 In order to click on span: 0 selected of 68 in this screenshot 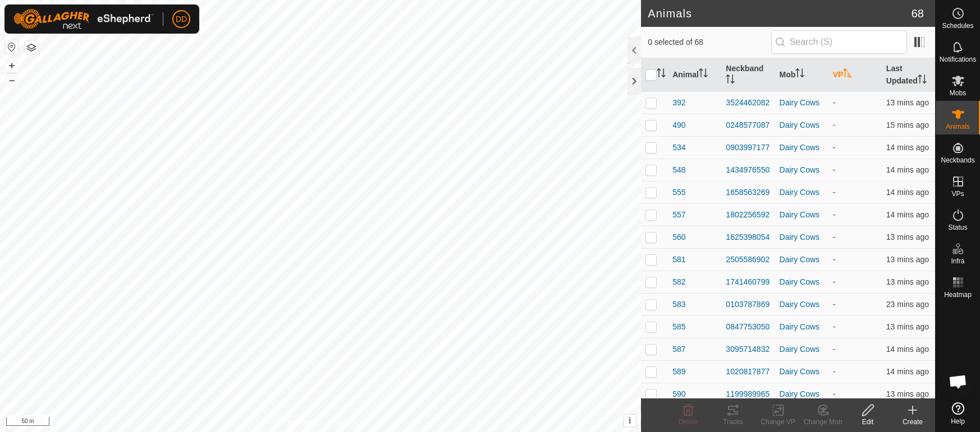, I will do `click(709, 42)`.